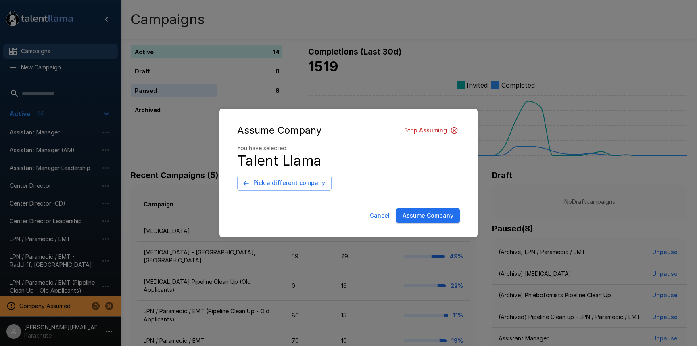 Image resolution: width=697 pixels, height=346 pixels. Describe the element at coordinates (430, 130) in the screenshot. I see `button: Stop Assuming` at that location.